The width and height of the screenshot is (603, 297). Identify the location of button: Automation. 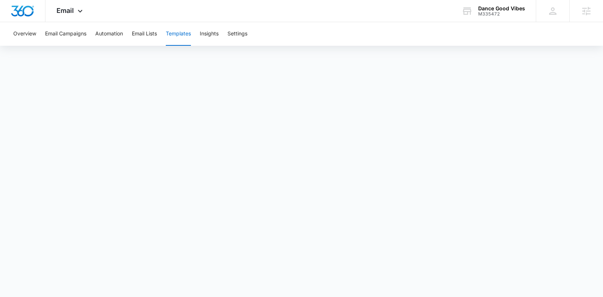
(109, 34).